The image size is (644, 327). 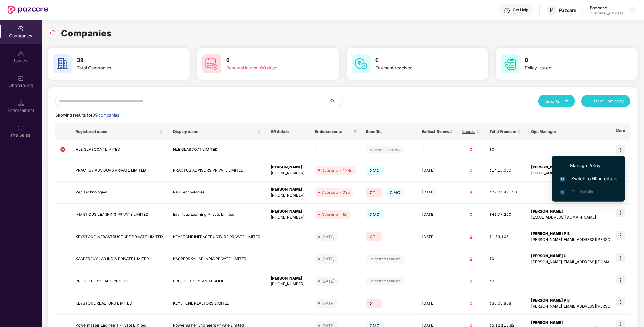 I want to click on div: Overdue - 33d, so click(x=336, y=192).